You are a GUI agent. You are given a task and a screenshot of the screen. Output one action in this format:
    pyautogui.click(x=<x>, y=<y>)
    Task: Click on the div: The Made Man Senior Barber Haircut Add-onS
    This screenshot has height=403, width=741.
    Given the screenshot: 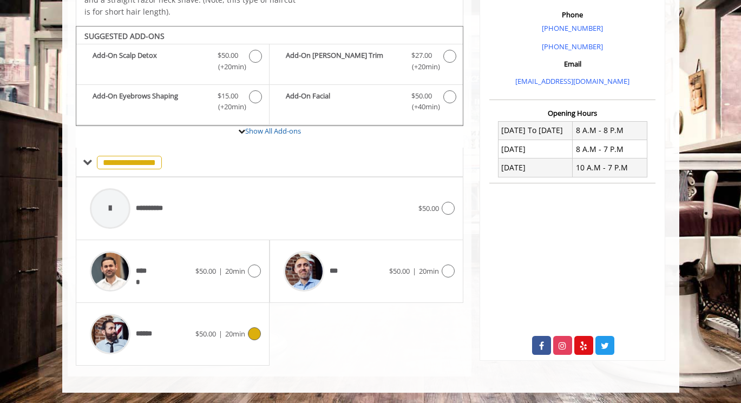 What is the action you would take?
    pyautogui.click(x=270, y=76)
    